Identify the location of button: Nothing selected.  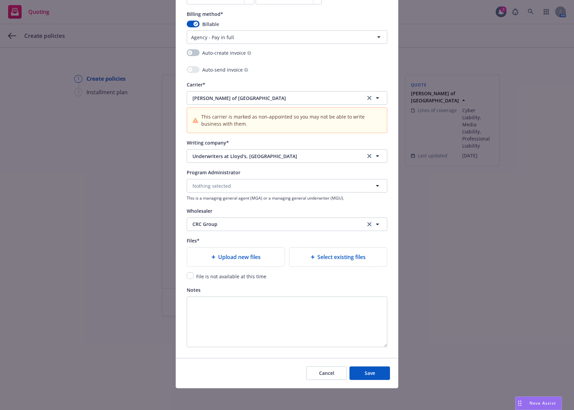
(287, 186).